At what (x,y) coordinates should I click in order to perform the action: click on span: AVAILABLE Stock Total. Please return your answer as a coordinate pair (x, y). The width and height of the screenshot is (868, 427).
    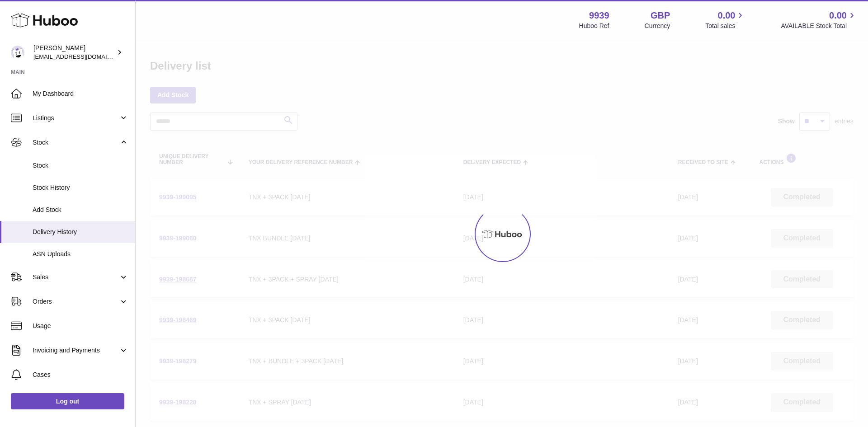
    Looking at the image, I should click on (819, 25).